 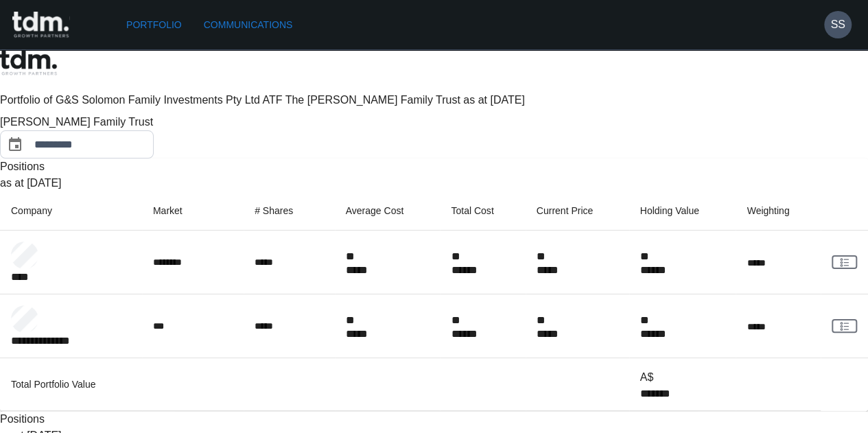 What do you see at coordinates (154, 25) in the screenshot?
I see `a: Portfolio` at bounding box center [154, 25].